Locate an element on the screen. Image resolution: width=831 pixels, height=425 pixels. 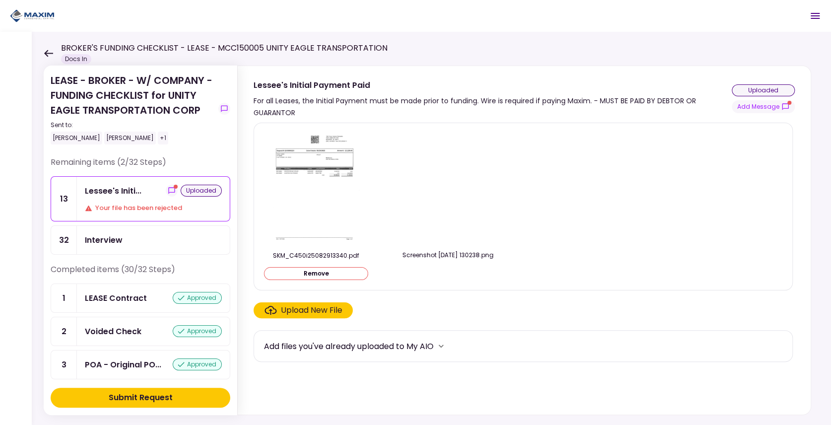
a: 32Interview is located at coordinates (140, 240).